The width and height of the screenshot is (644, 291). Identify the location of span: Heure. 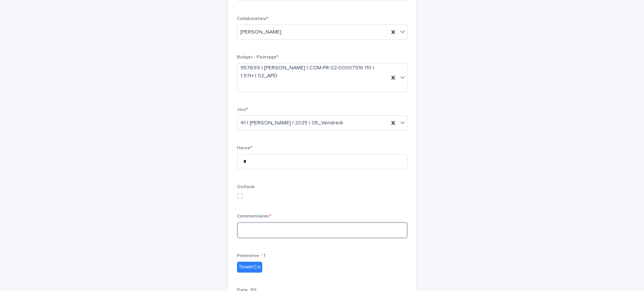
(245, 148).